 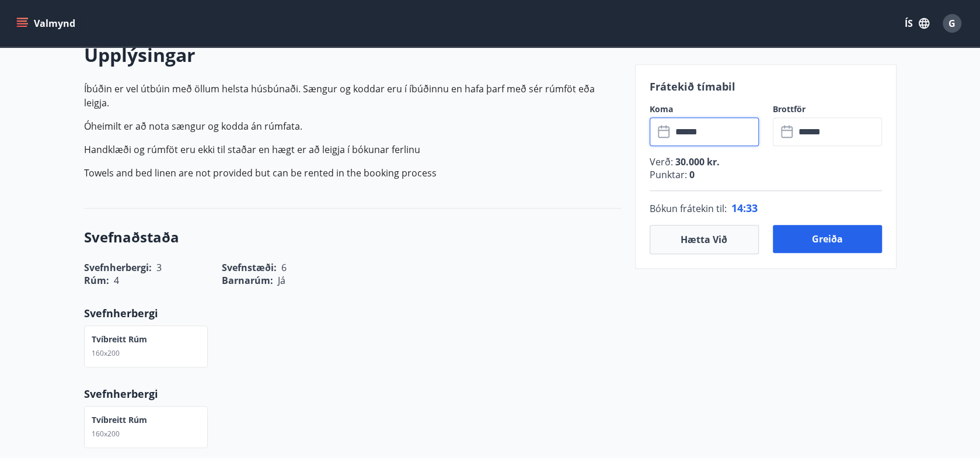 What do you see at coordinates (352, 173) in the screenshot?
I see `p: Towels and bed linen are not provided but can be rented in the booking process` at bounding box center [352, 173].